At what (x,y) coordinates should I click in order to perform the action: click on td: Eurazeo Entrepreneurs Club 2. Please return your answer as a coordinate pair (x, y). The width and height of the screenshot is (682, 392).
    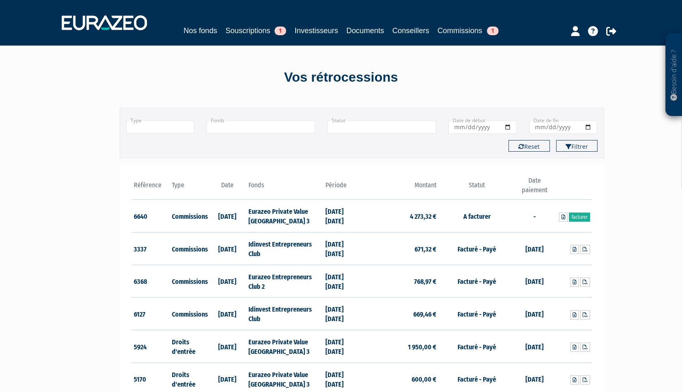
    Looking at the image, I should click on (284, 281).